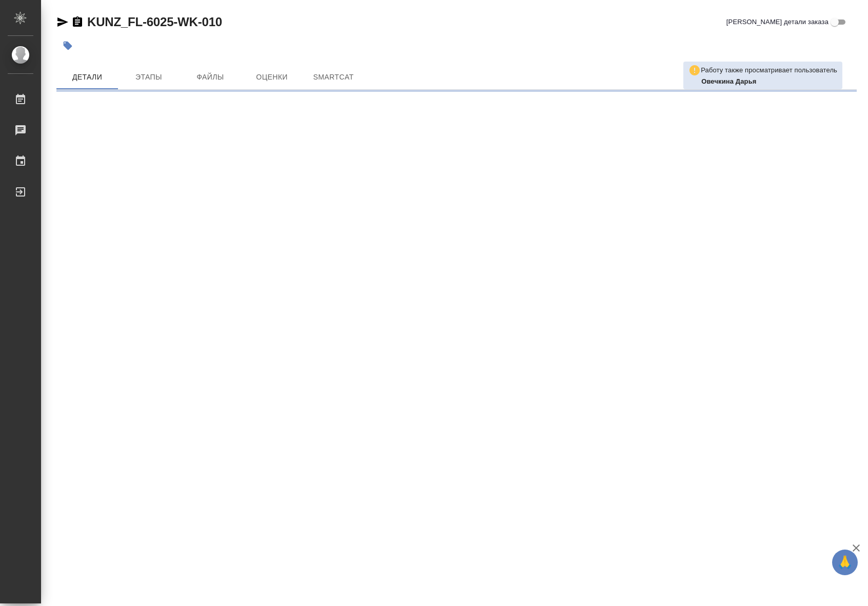 The width and height of the screenshot is (868, 606). What do you see at coordinates (87, 77) in the screenshot?
I see `span: Детали` at bounding box center [87, 77].